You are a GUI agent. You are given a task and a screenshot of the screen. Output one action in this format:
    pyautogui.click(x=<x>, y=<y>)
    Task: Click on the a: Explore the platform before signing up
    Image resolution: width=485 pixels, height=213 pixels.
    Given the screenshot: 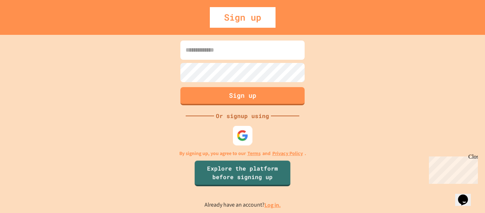 What is the action you would take?
    pyautogui.click(x=243, y=173)
    